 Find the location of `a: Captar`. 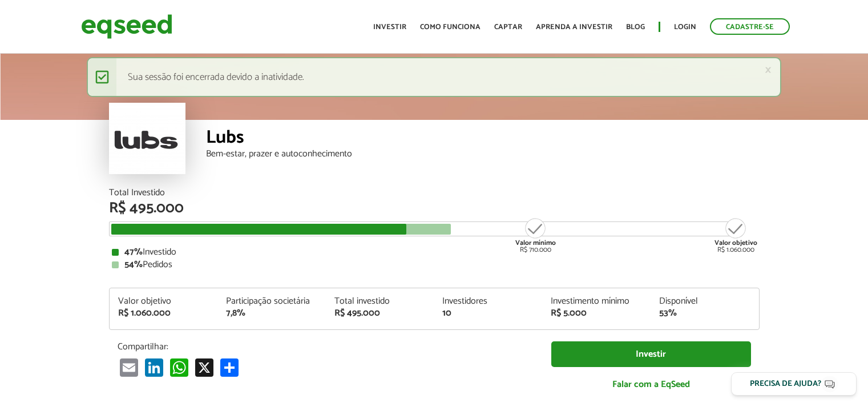

a: Captar is located at coordinates (509, 27).